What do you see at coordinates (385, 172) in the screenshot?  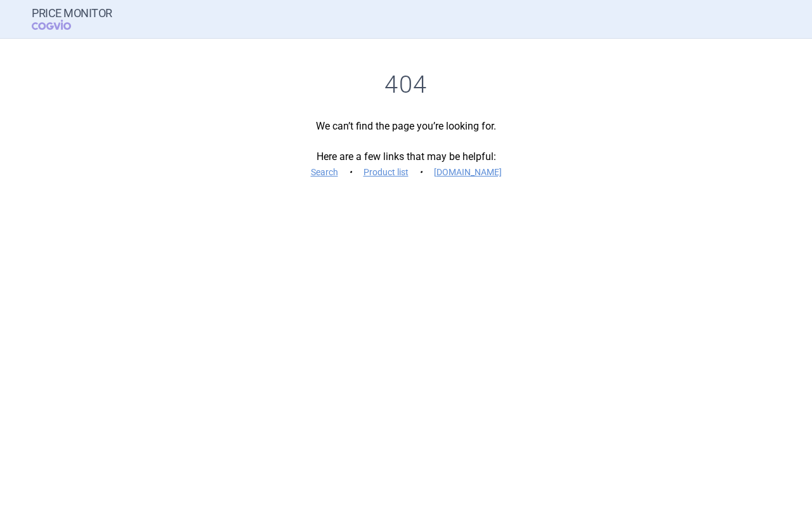 I see `a: Product list` at bounding box center [385, 172].